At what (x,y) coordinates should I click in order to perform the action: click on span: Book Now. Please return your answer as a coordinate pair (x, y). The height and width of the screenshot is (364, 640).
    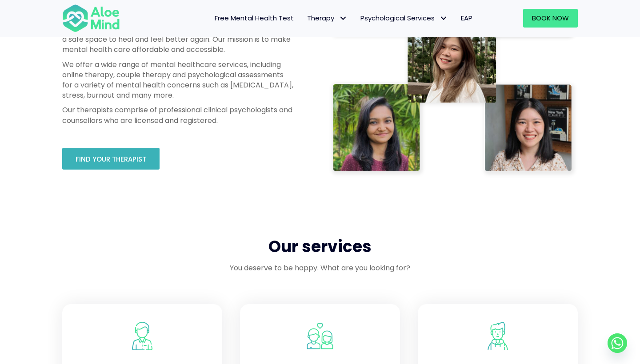
    Looking at the image, I should click on (550, 18).